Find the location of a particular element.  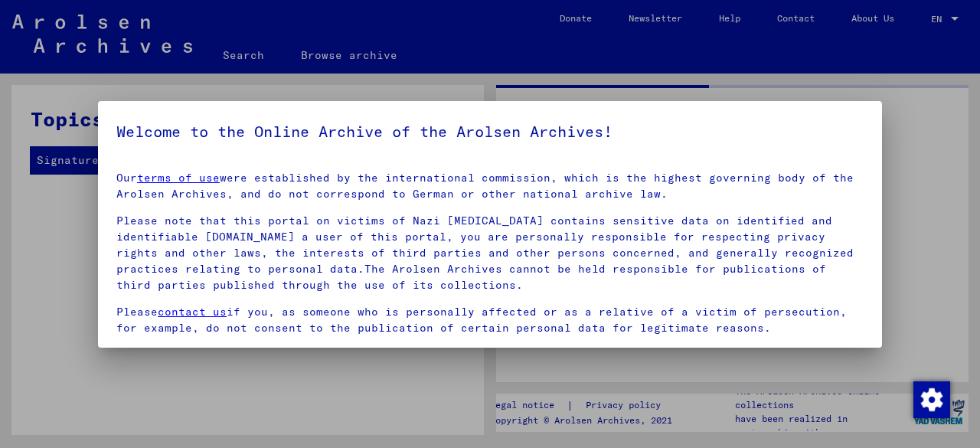

a: terms of use is located at coordinates (178, 177).